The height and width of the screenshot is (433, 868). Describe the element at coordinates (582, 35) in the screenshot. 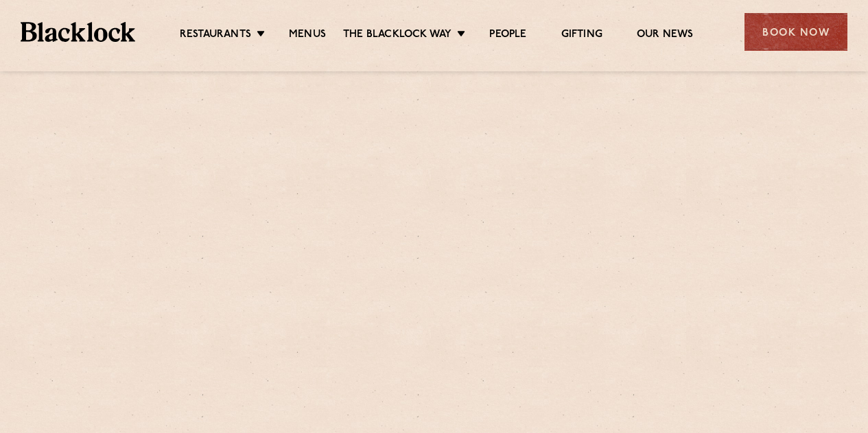

I see `a: Gifting` at that location.